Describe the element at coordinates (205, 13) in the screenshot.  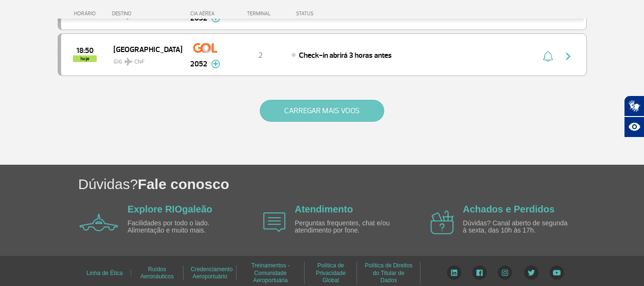
I see `div: CIA AÉREA` at that location.